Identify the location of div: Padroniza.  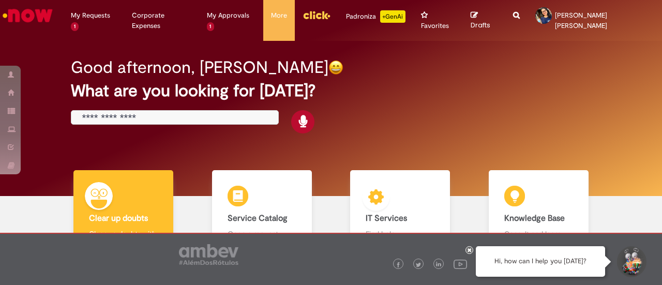
(375, 17).